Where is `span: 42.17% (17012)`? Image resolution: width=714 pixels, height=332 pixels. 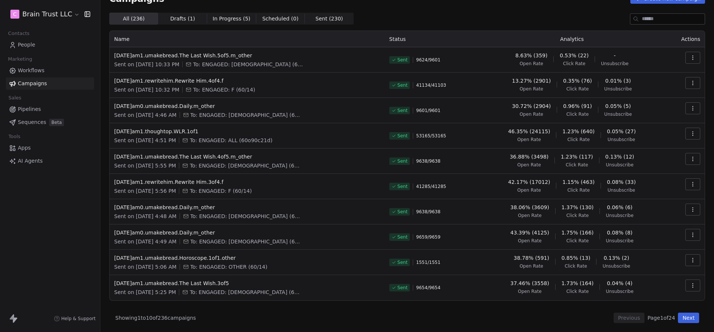
span: 42.17% (17012) is located at coordinates (529, 182).